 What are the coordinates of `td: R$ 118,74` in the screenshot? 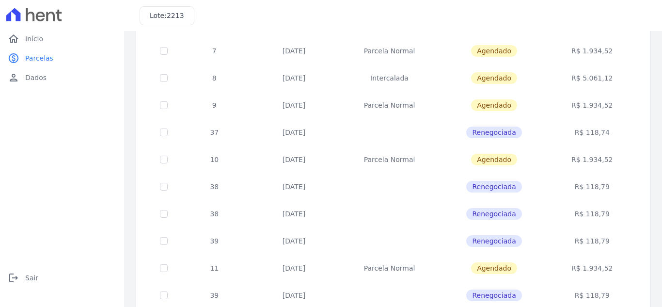 It's located at (592, 132).